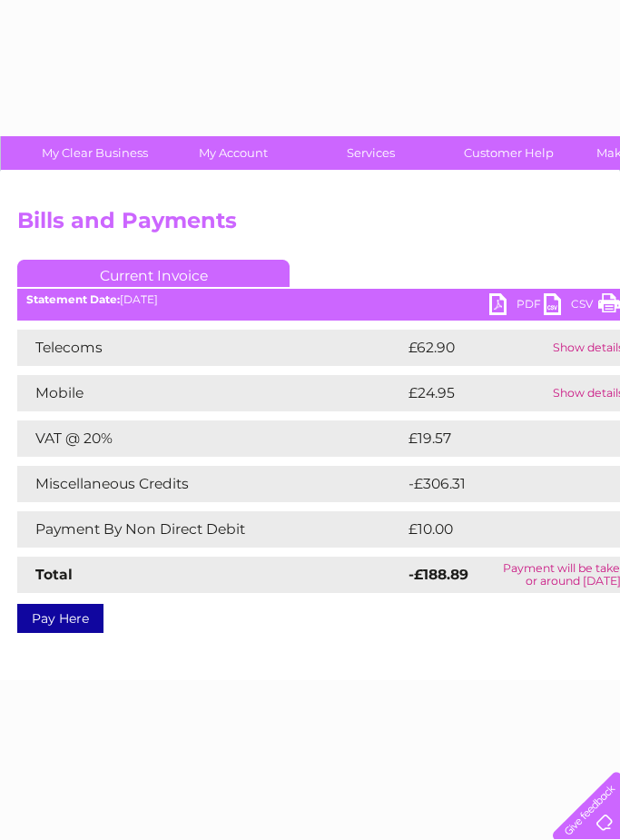  Describe the element at coordinates (210, 483) in the screenshot. I see `td: Miscellaneous Credits` at that location.